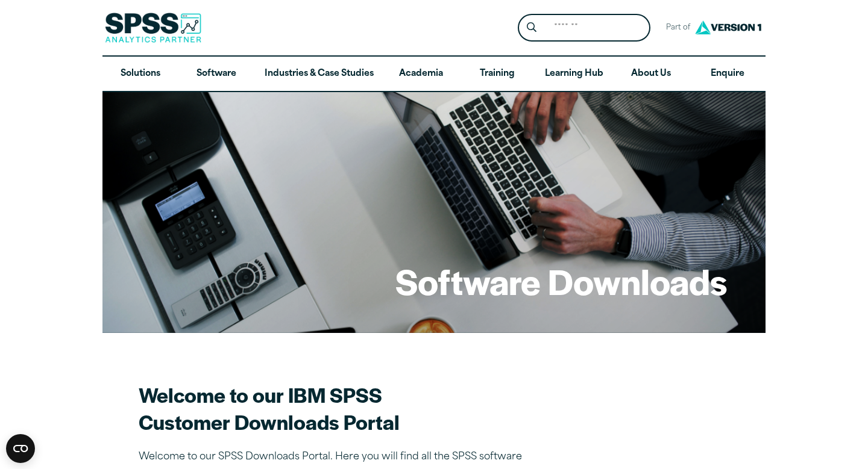 The width and height of the screenshot is (868, 469). Describe the element at coordinates (531, 27) in the screenshot. I see `svg: Search magnifying glass icon` at that location.